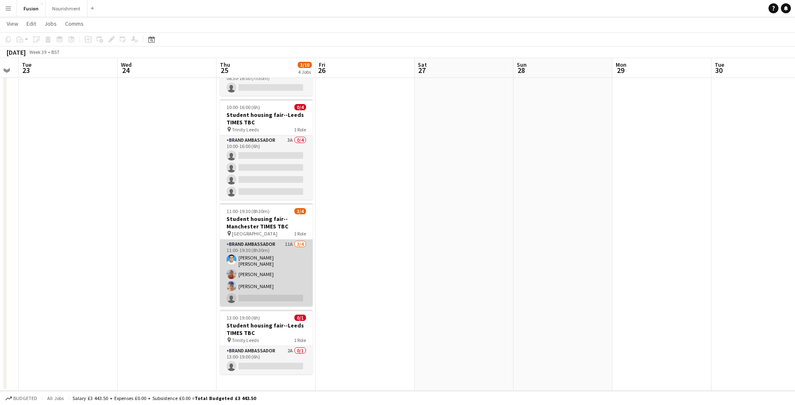 The width and height of the screenshot is (795, 405). What do you see at coordinates (31, 8) in the screenshot?
I see `button: Fusion` at bounding box center [31, 8].